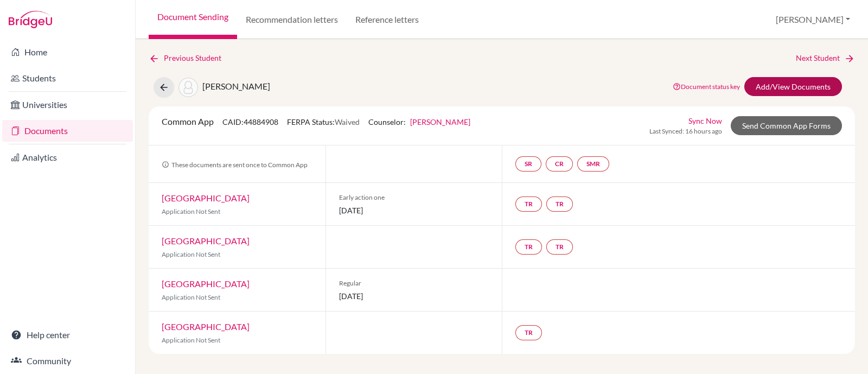 The image size is (868, 374). What do you see at coordinates (67, 52) in the screenshot?
I see `a: Home` at bounding box center [67, 52].